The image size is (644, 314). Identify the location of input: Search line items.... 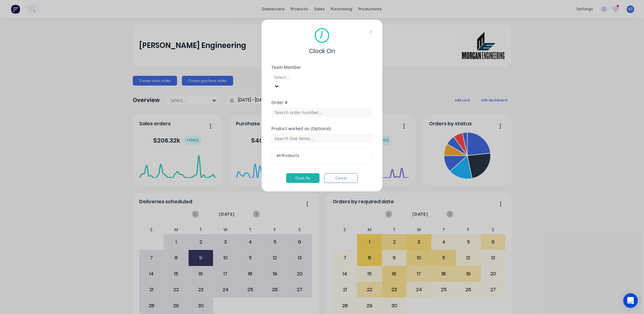
(322, 138).